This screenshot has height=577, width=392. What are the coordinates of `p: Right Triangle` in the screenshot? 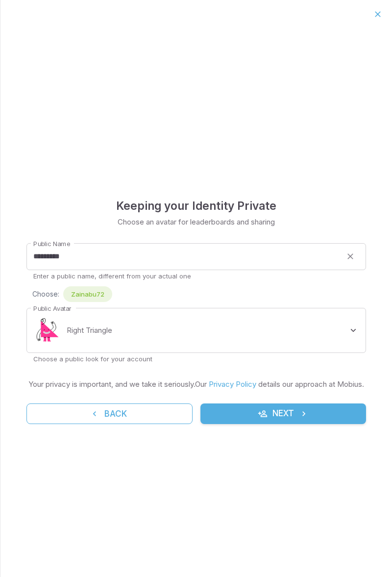 It's located at (89, 330).